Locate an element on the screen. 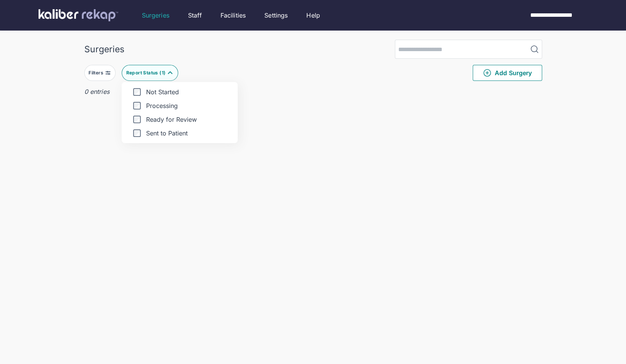 The image size is (626, 364). div: Staff is located at coordinates (195, 15).